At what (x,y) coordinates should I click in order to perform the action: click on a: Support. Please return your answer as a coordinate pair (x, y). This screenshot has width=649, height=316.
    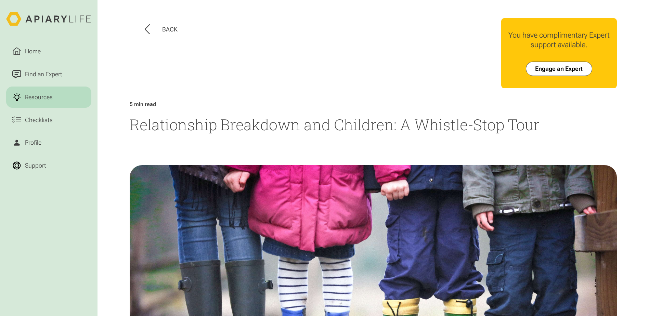
    Looking at the image, I should click on (49, 166).